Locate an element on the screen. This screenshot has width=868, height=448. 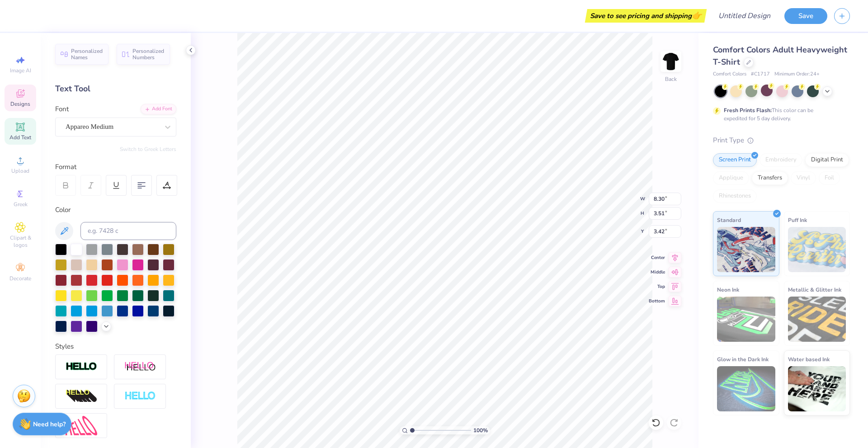
span: # C1717 is located at coordinates (760, 74).